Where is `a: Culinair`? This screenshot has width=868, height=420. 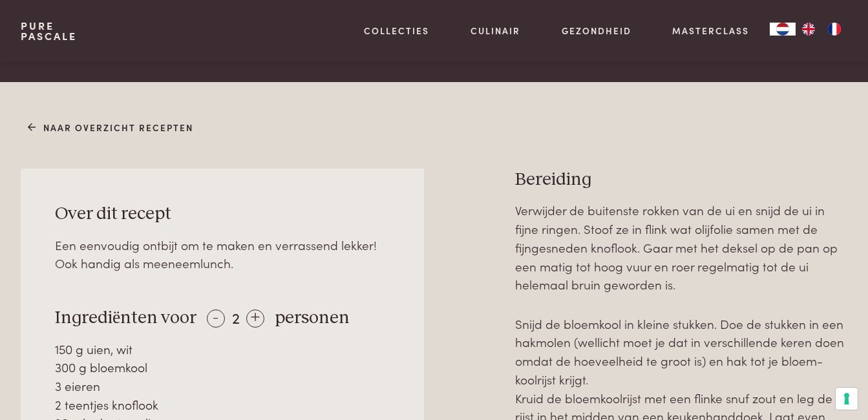 a: Culinair is located at coordinates (495, 30).